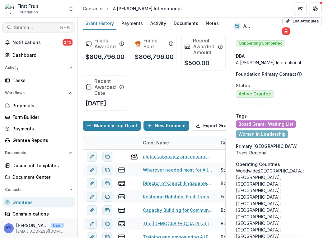  What do you see at coordinates (100, 23) in the screenshot?
I see `div: Grant History` at bounding box center [100, 23].